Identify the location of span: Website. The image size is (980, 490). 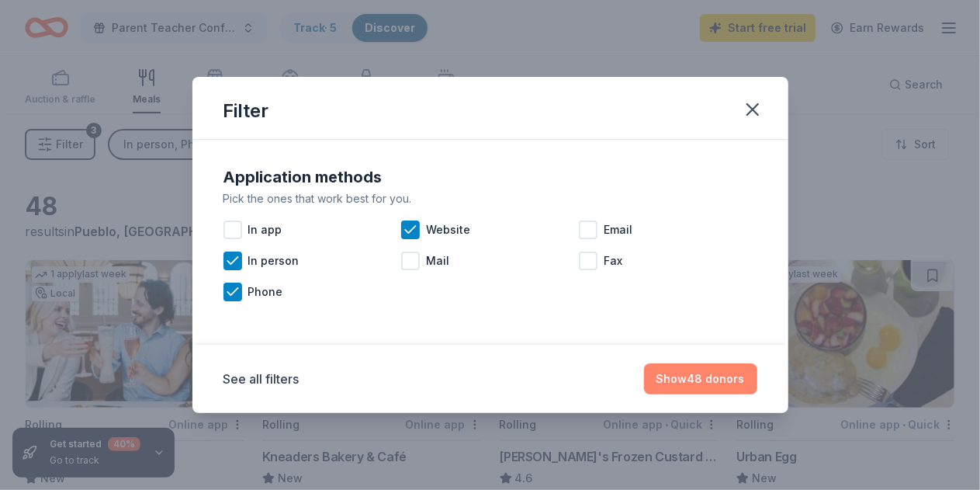
(448, 230).